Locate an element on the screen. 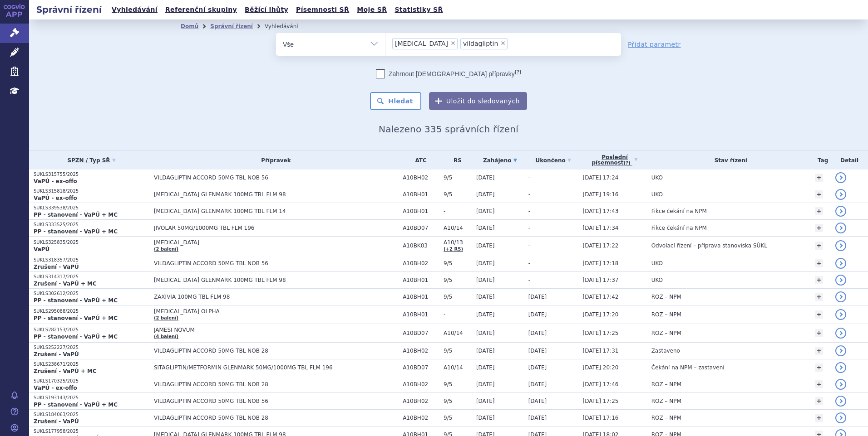 The height and width of the screenshot is (436, 868). p: SUKLS315755/2025 is located at coordinates (92, 175).